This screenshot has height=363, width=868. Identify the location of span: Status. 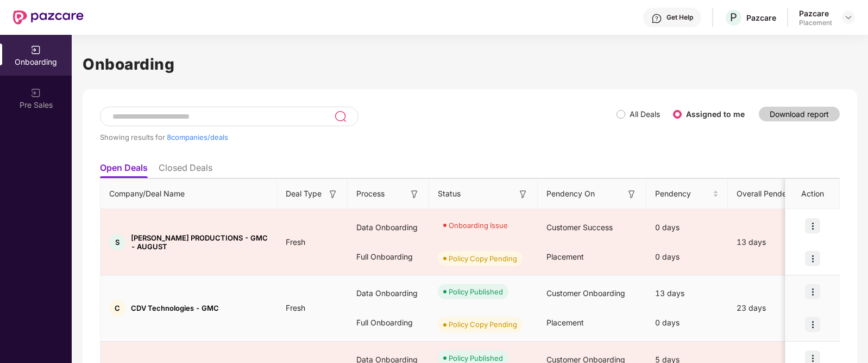
(449, 194).